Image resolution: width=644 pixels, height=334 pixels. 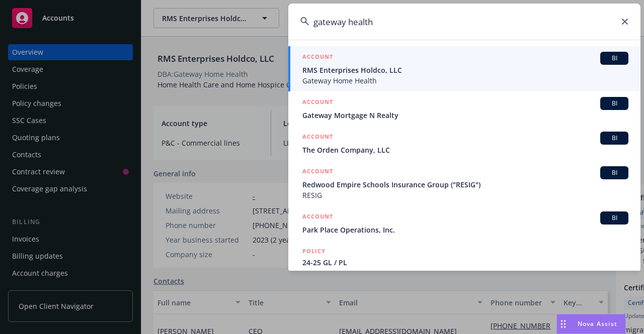 What do you see at coordinates (465, 150) in the screenshot?
I see `span: The Orden Company, LLC` at bounding box center [465, 150].